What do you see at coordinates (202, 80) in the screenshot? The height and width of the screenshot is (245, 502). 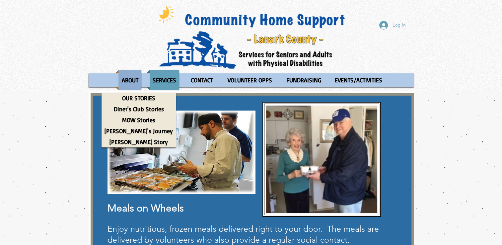 I see `p: CONTACT` at bounding box center [202, 80].